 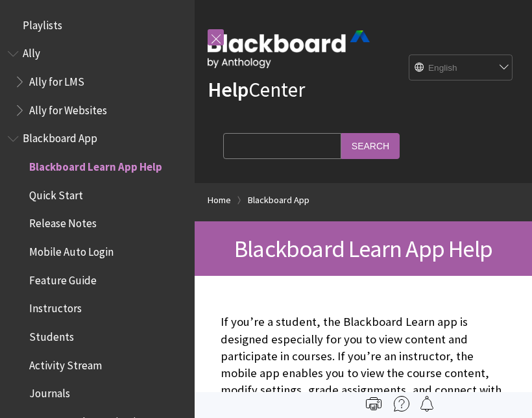 I want to click on nav: Book outline for Anthology Ally Help, so click(x=97, y=82).